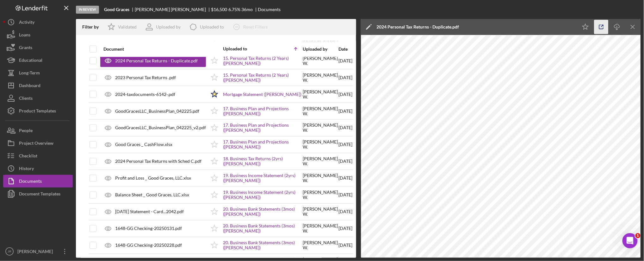 This screenshot has width=644, height=261. Describe the element at coordinates (149, 246) in the screenshot. I see `div: 1648-GG Checking-20250228.pdf` at that location.